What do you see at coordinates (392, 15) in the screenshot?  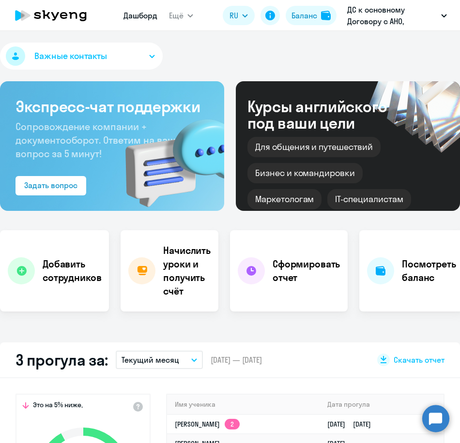 I see `p: ДС к основному Договору с АНО, ХАЙДЕЛЬБЕРГЦЕМЕНТ РУС, ООО` at bounding box center [392, 15].